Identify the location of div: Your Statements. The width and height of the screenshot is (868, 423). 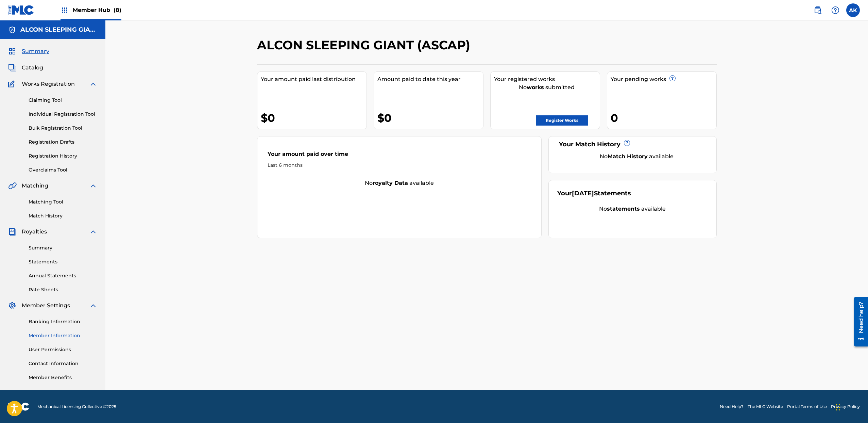
(594, 193).